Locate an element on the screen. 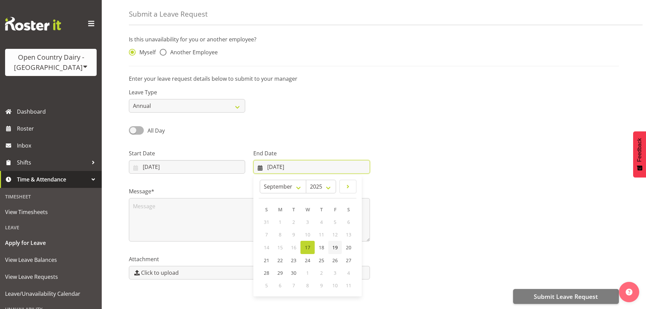  span: 30 is located at coordinates (294, 273).